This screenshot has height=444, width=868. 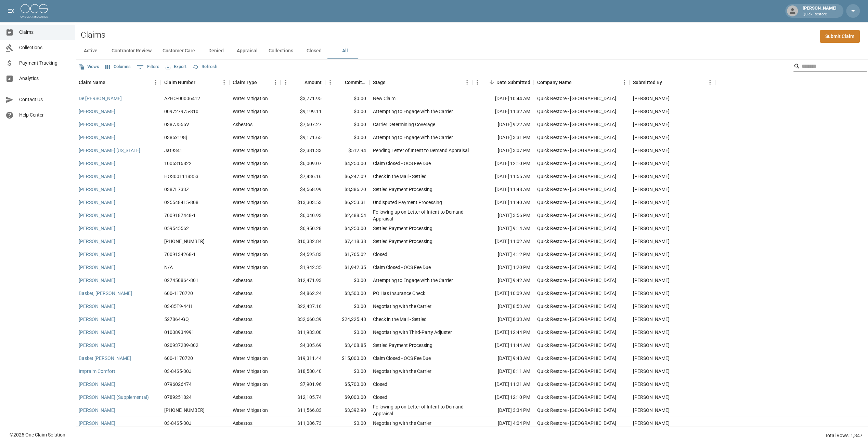 What do you see at coordinates (513, 83) in the screenshot?
I see `div: Date Submitted` at bounding box center [513, 83].